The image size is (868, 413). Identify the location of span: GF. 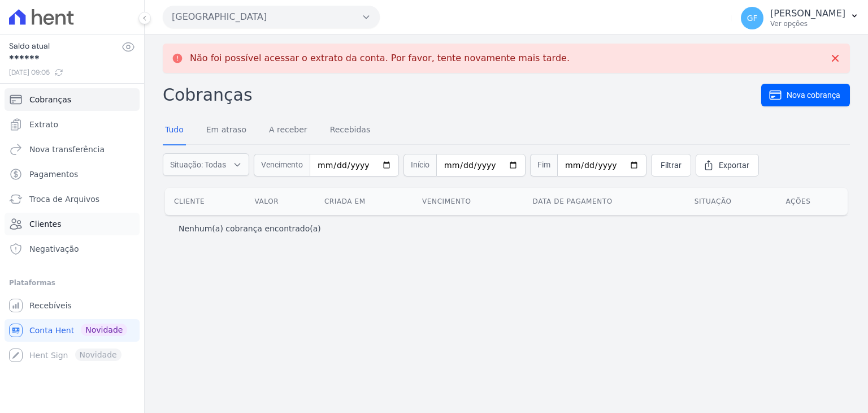
(752, 18).